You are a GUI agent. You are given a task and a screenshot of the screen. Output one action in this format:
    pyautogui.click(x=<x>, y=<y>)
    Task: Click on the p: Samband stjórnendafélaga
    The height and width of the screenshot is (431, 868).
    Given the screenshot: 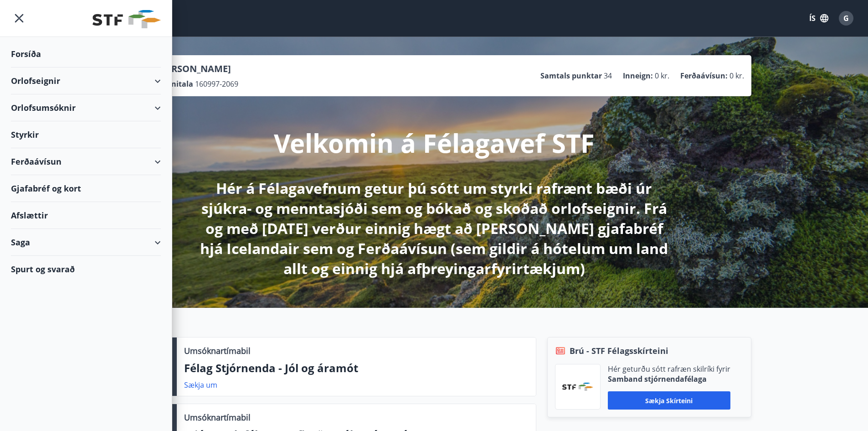 What is the action you would take?
    pyautogui.click(x=669, y=379)
    